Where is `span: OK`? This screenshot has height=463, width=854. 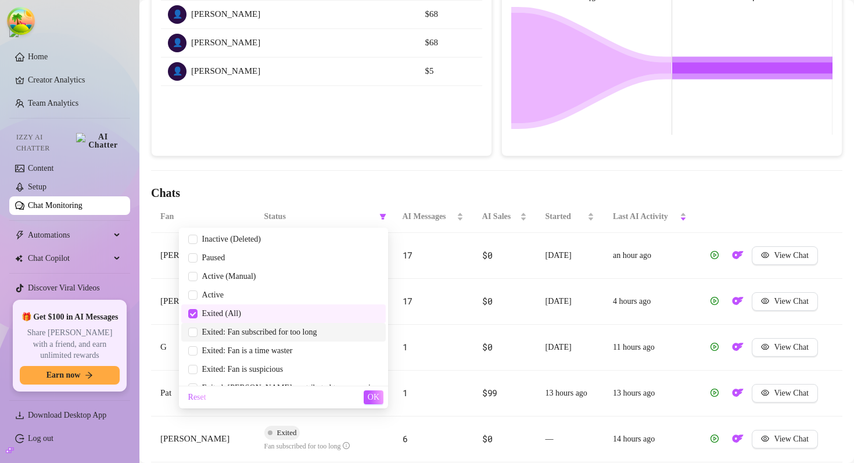
span: OK is located at coordinates (373, 397).